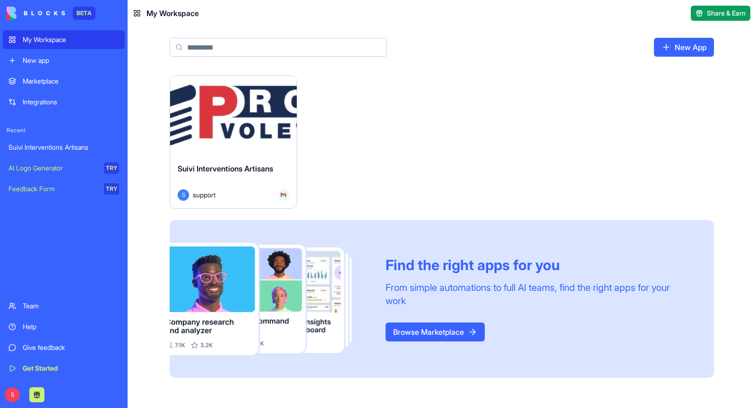  Describe the element at coordinates (71, 327) in the screenshot. I see `div: Help` at that location.